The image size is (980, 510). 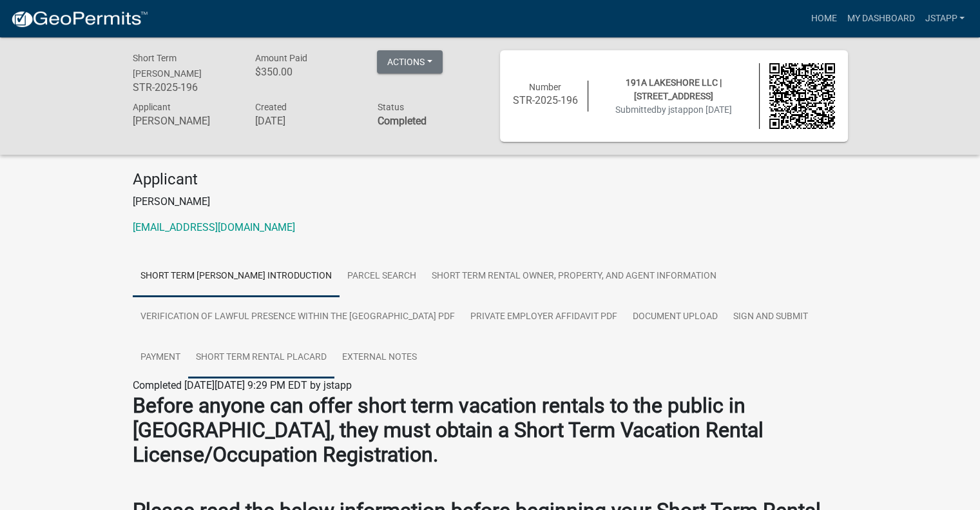 I want to click on a: My Dashboard, so click(x=880, y=19).